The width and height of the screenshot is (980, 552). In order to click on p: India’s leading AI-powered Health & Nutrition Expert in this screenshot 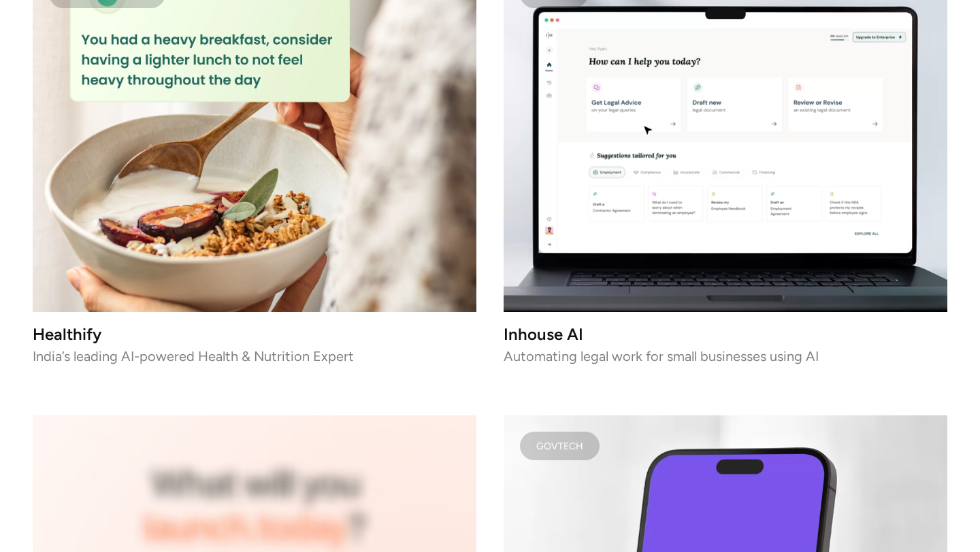, I will do `click(255, 356)`.